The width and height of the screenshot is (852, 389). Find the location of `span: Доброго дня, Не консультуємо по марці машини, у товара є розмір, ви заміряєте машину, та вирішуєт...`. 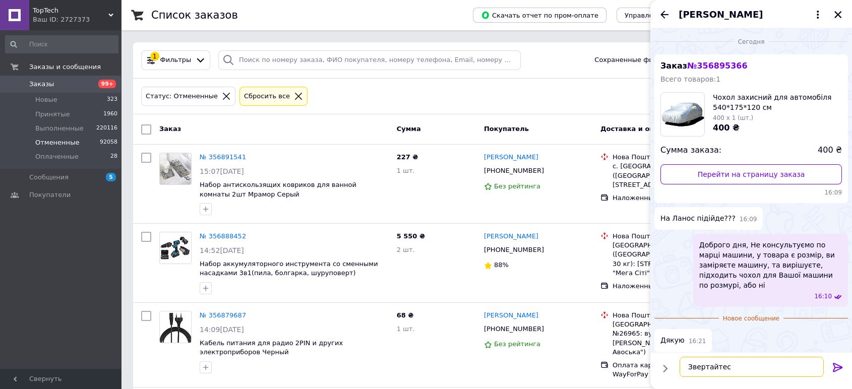

span: Доброго дня, Не консультуємо по марці машини, у товара є розмір, ви заміряєте машину, та вирішуєт... is located at coordinates (771, 265).